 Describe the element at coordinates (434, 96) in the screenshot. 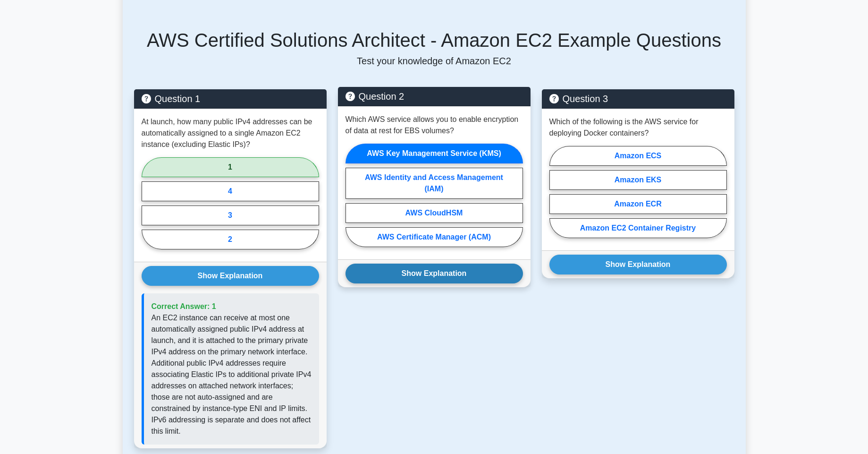

I see `h5: Question 2` at that location.